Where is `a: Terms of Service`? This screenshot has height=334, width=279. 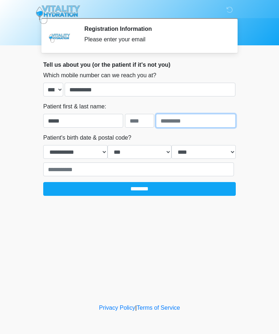 a: Terms of Service is located at coordinates (158, 308).